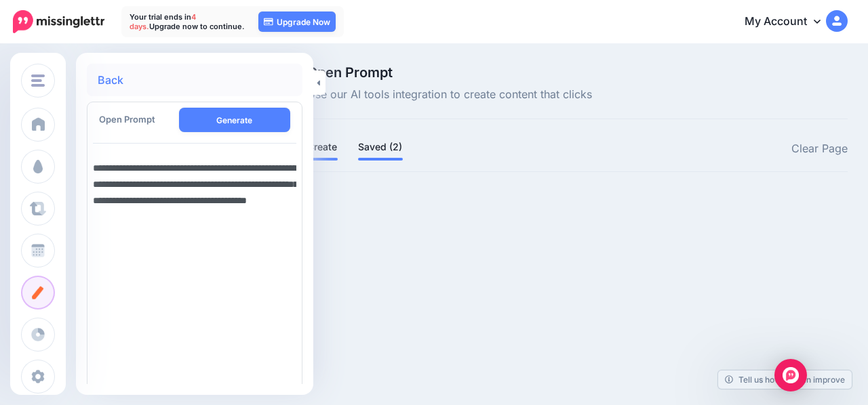 This screenshot has height=405, width=868. Describe the element at coordinates (789, 22) in the screenshot. I see `a: My Account` at that location.